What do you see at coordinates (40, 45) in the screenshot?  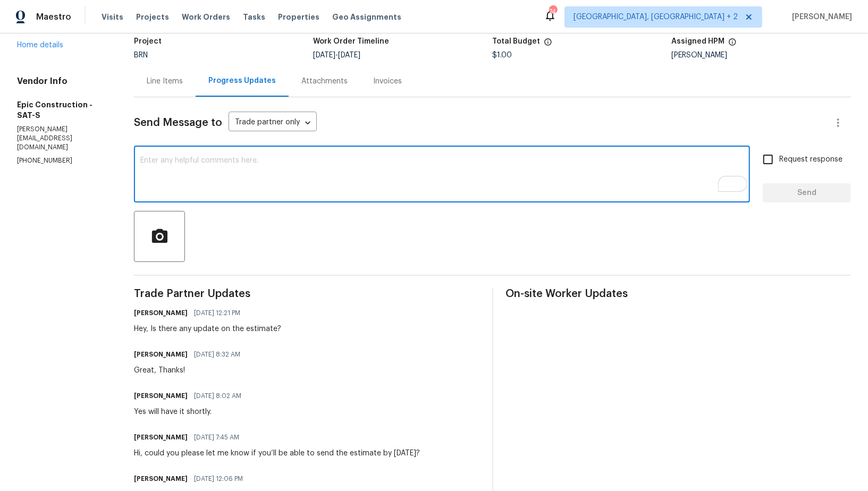 I see `a: Home details` at bounding box center [40, 45].